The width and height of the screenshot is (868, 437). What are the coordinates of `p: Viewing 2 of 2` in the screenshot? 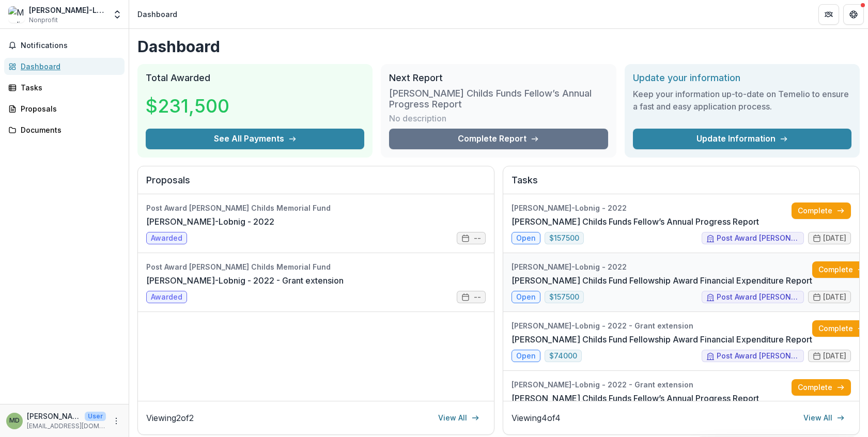 It's located at (170, 418).